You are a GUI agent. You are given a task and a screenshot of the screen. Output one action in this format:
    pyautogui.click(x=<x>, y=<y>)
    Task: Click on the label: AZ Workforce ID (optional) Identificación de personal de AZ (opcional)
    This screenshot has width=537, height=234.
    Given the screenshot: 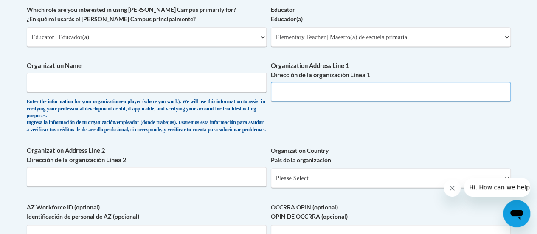 What is the action you would take?
    pyautogui.click(x=146, y=212)
    